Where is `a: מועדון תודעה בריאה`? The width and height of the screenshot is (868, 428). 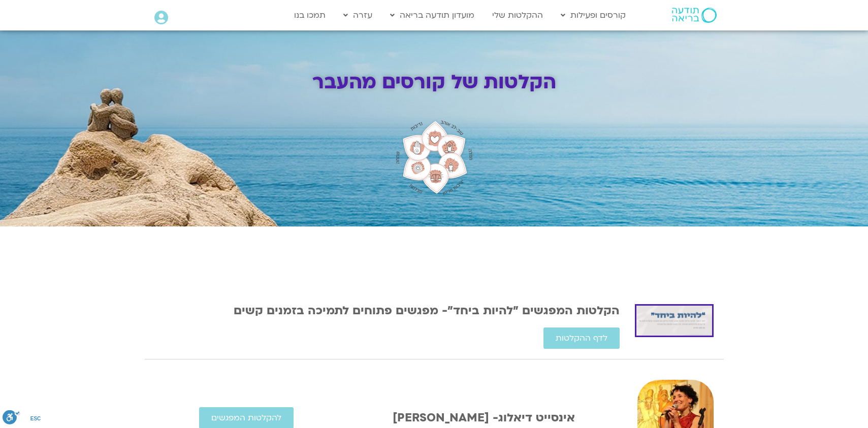
a: מועדון תודעה בריאה is located at coordinates (433, 15).